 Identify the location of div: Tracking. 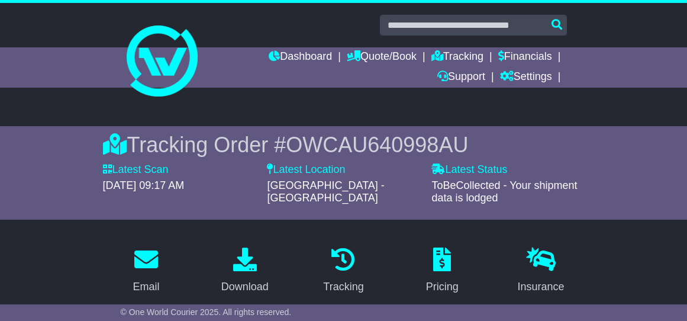
(343, 286).